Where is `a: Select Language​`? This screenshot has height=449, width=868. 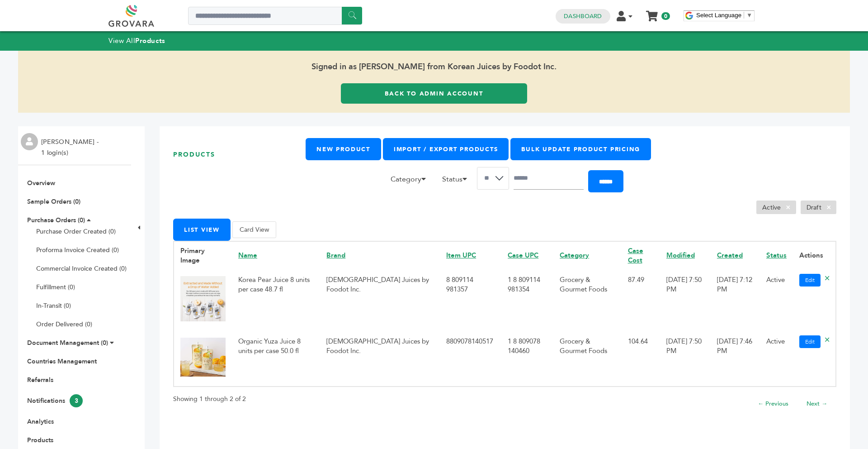
a: Select Language​ is located at coordinates (724, 15).